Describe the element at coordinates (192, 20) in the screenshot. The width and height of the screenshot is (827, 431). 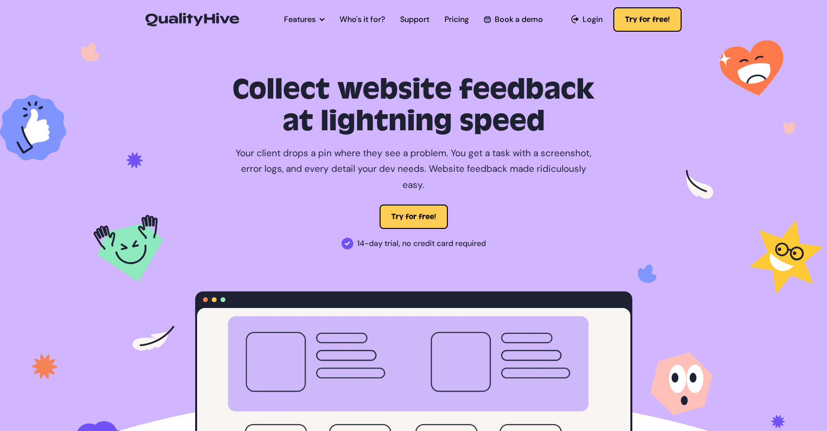
I see `img: QualityHive - Bug Tracking Tool` at that location.